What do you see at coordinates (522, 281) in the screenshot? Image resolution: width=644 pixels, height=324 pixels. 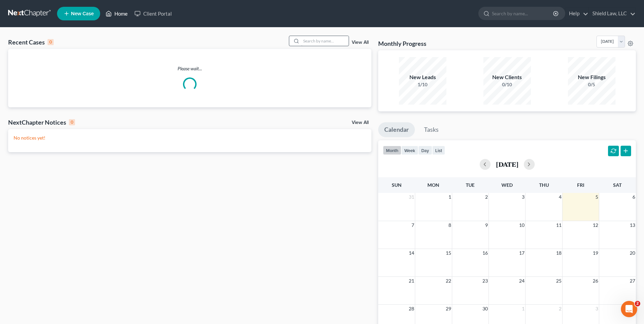 I see `span: 24` at bounding box center [522, 281].